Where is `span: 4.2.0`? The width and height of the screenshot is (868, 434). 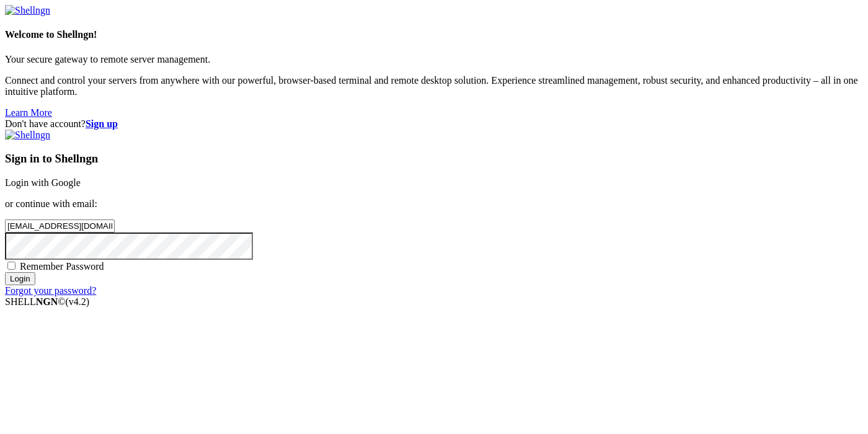 span: 4.2.0 is located at coordinates (77, 301).